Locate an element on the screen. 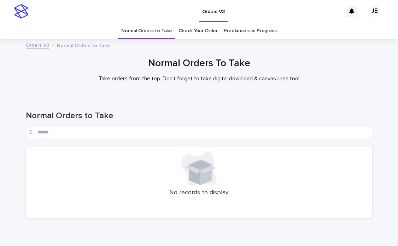  p: Normal Orders to Take is located at coordinates (83, 45).